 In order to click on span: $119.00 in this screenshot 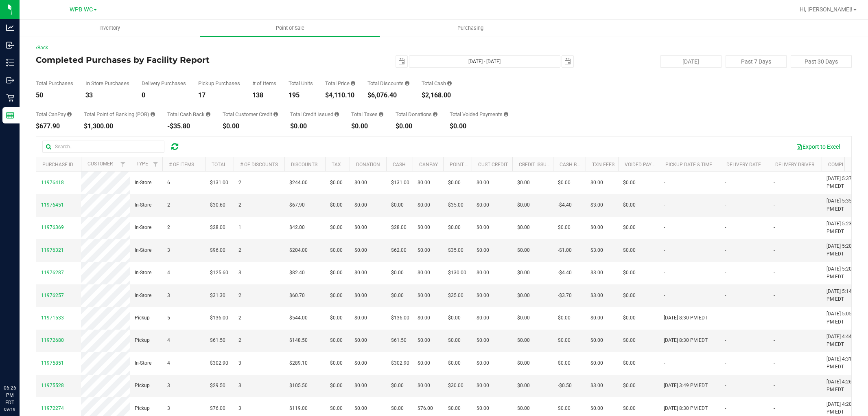, I will do `click(298, 408)`.